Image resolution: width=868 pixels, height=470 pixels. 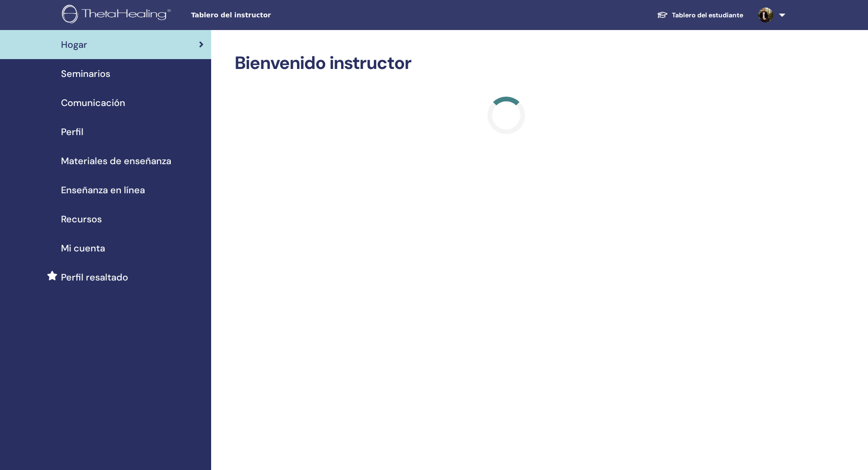 I want to click on span: Comunicación, so click(x=93, y=103).